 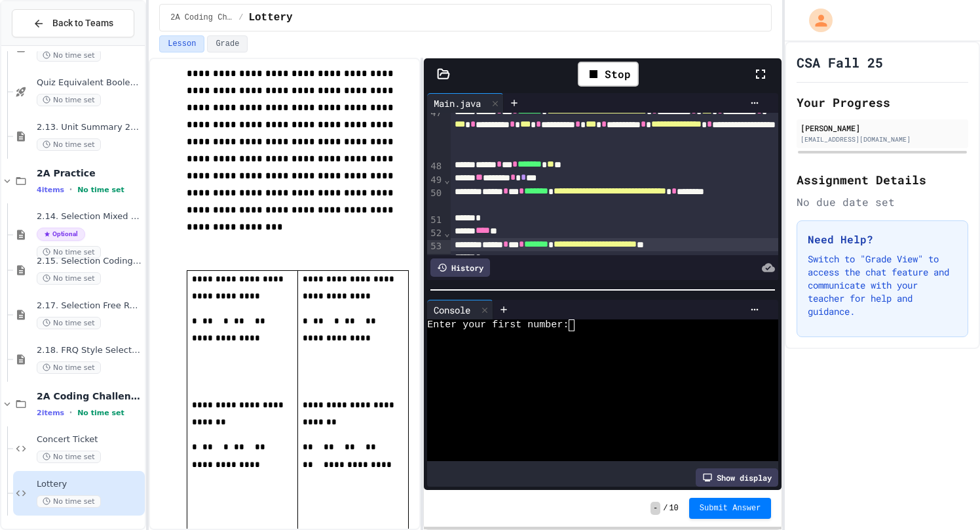 What do you see at coordinates (882, 180) in the screenshot?
I see `h2: Assignment Details` at bounding box center [882, 180].